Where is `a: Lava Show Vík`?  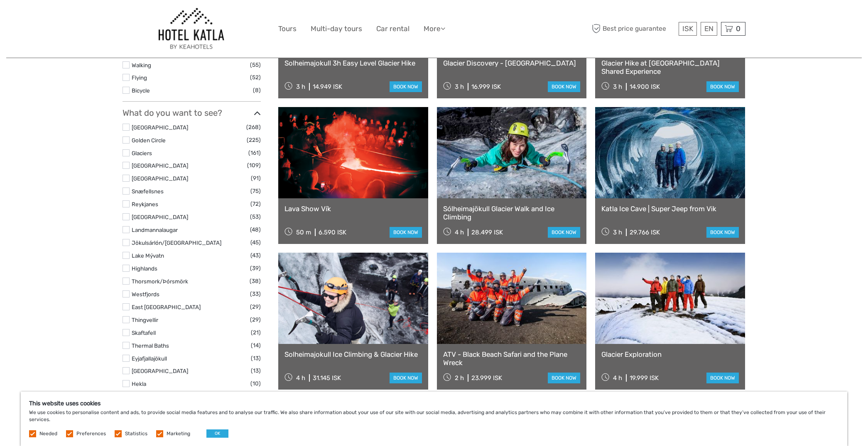 a: Lava Show Vík is located at coordinates (353, 209).